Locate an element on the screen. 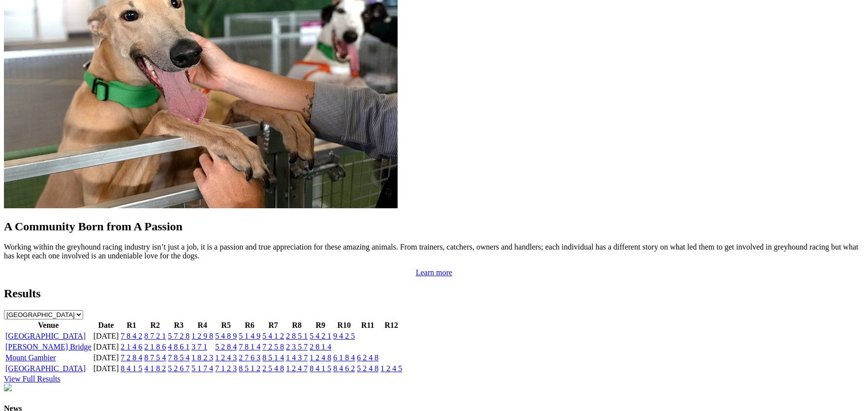  a: 2 8 1 4 is located at coordinates (321, 347).